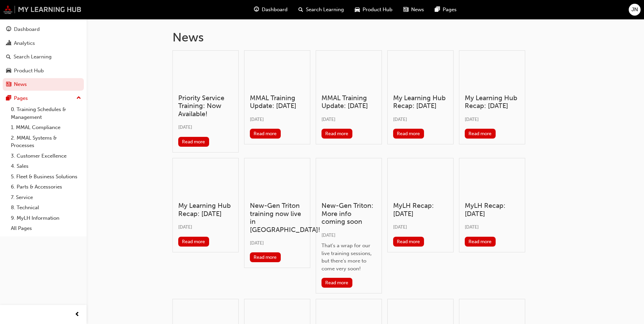  I want to click on a: 3. Customer Excellence, so click(46, 156).